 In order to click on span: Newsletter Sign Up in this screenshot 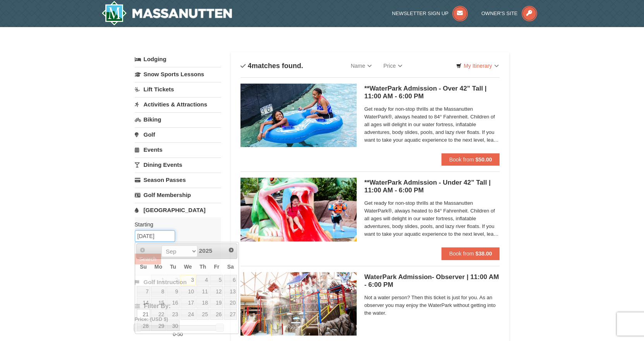, I will do `click(421, 13)`.